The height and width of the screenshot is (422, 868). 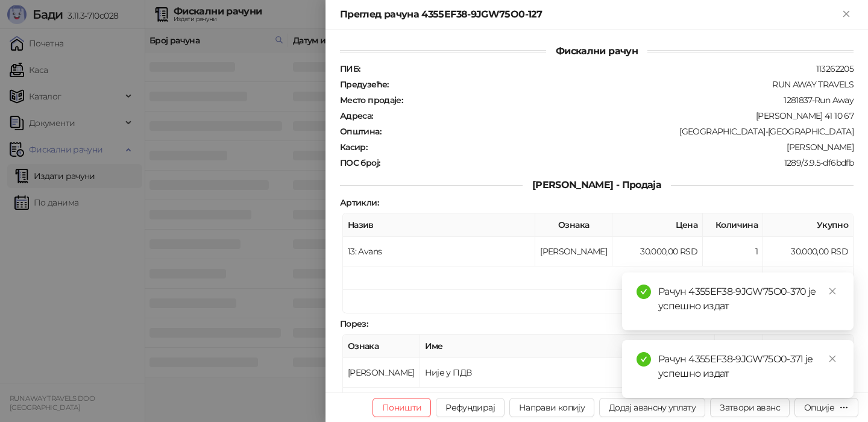 What do you see at coordinates (658, 225) in the screenshot?
I see `th: Цена` at bounding box center [658, 225].